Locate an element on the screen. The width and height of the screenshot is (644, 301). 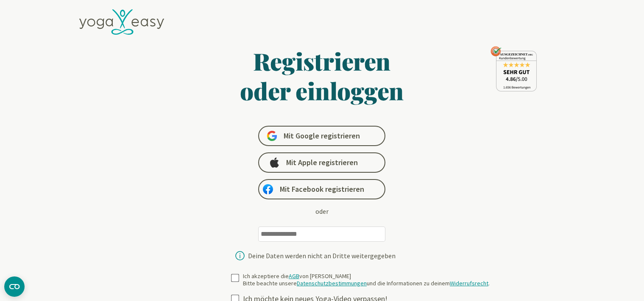
a: Mit Facebook registrieren is located at coordinates (322, 189).